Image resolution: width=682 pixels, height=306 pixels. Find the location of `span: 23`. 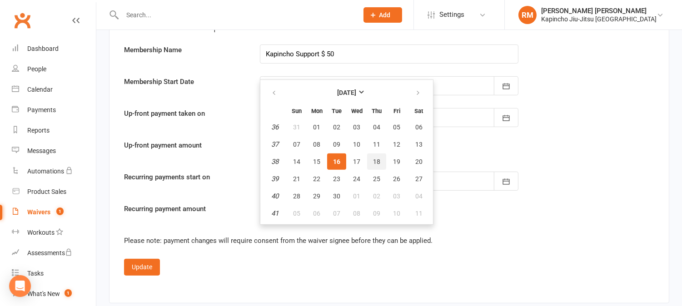

span: 23 is located at coordinates (337, 179).